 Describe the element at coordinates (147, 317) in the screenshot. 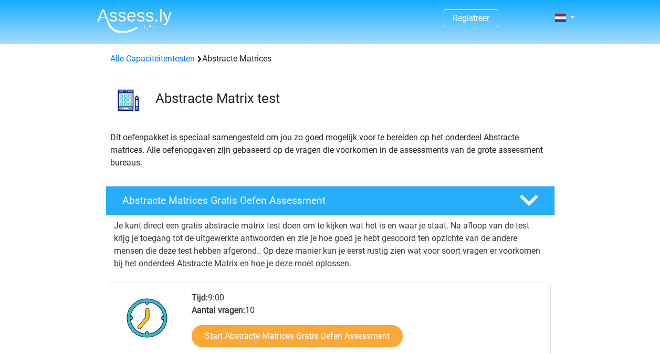

I see `img: Klok` at that location.